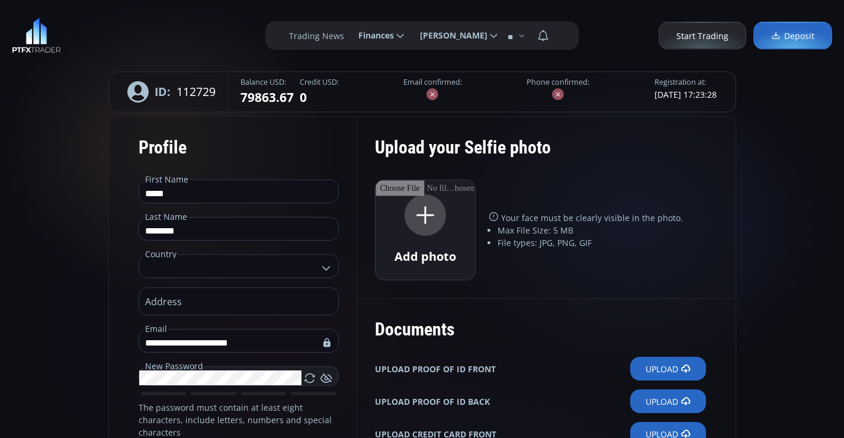 This screenshot has width=844, height=438. I want to click on div: Documents, so click(540, 329).